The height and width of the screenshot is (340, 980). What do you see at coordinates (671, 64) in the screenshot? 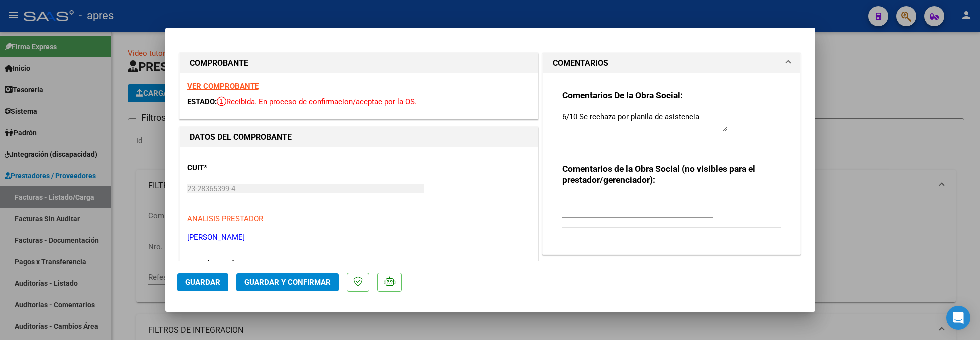
I see `mat-expansion-panel-header: COMENTARIOS` at bounding box center [671, 64].